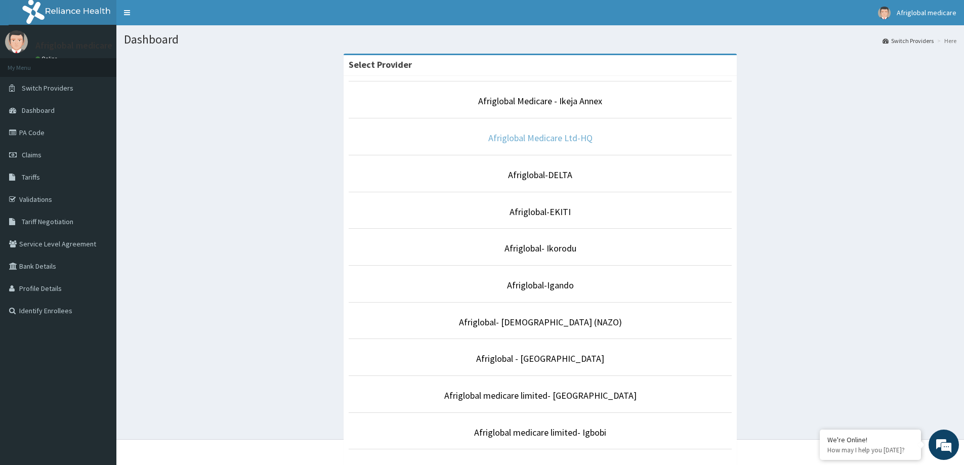  What do you see at coordinates (541, 285) in the screenshot?
I see `a: Afriglobal-Igando` at bounding box center [541, 285].